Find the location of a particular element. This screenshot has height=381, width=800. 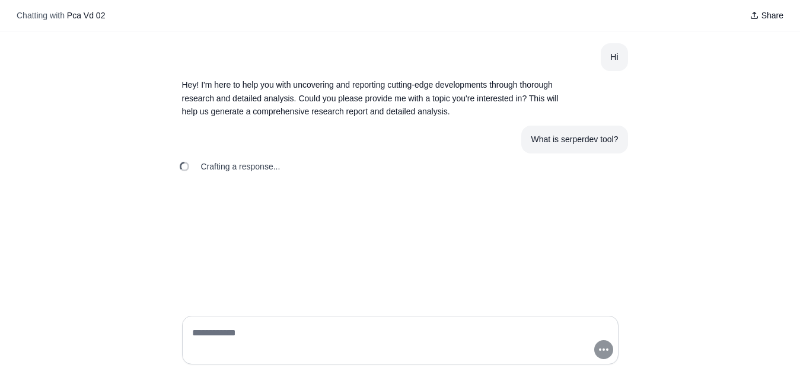

p: Hey! I'm here to help you with uncovering and reporting cutting-edge developments through thoroug... is located at coordinates (372, 98).